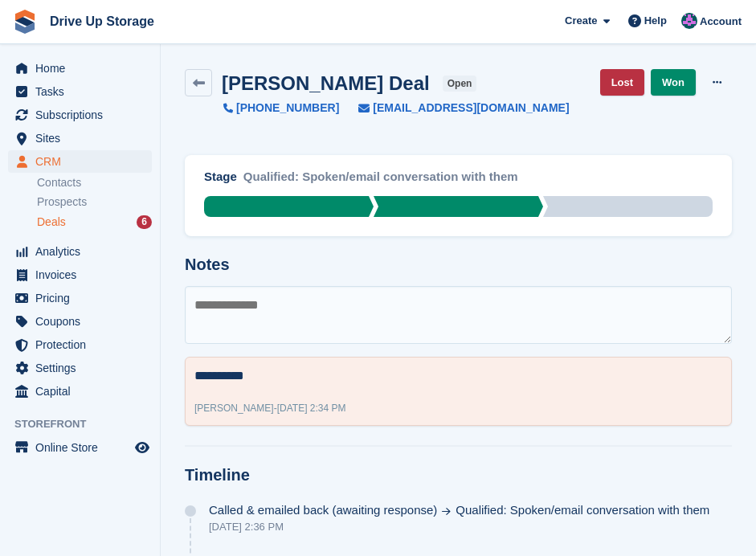  I want to click on span: Capital, so click(83, 392).